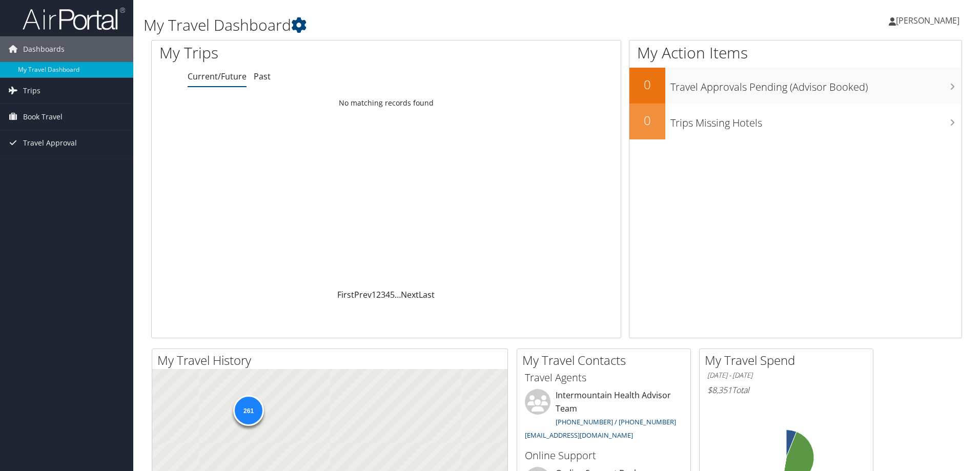 This screenshot has height=471, width=980. Describe the element at coordinates (74, 19) in the screenshot. I see `img: airportal-logo.png` at that location.